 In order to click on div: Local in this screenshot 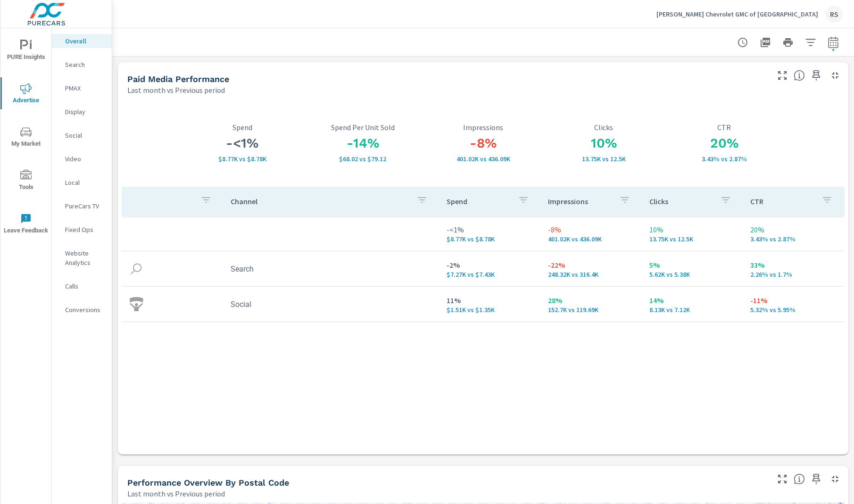, I will do `click(82, 182)`.